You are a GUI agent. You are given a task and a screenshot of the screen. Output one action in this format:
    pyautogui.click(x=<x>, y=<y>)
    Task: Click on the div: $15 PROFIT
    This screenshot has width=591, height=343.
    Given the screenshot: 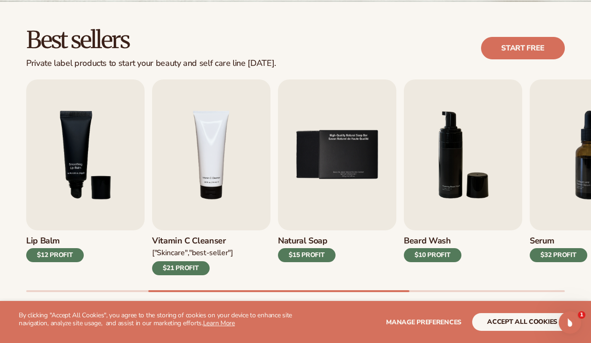 What is the action you would take?
    pyautogui.click(x=306, y=255)
    